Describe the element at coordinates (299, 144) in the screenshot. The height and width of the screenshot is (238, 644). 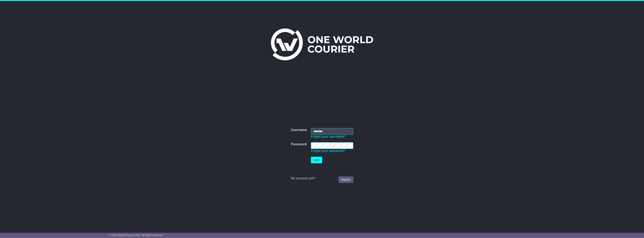
I see `label: Password` at that location.